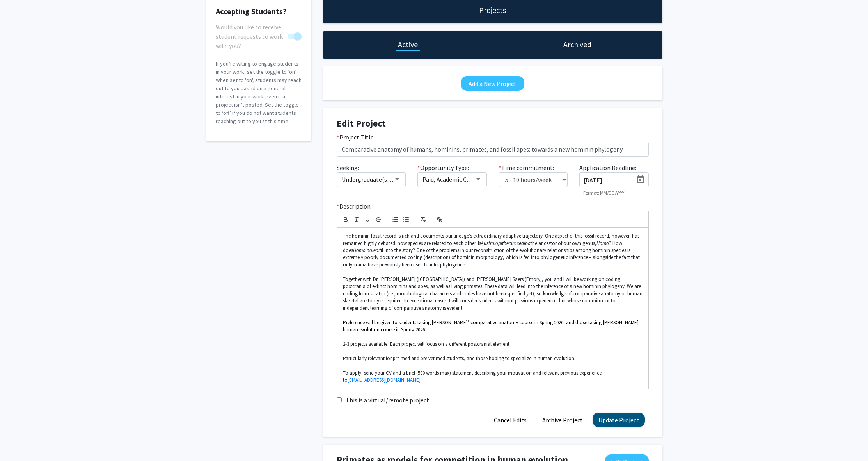 The height and width of the screenshot is (461, 868). What do you see at coordinates (526, 167) in the screenshot?
I see `label: Time commitment:` at bounding box center [526, 167].